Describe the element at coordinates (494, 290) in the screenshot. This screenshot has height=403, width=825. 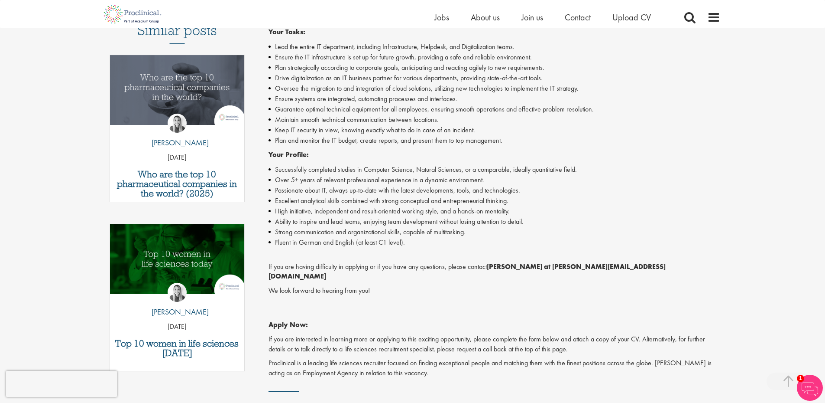
I see `p: We look forward to hearing from you!` at that location.